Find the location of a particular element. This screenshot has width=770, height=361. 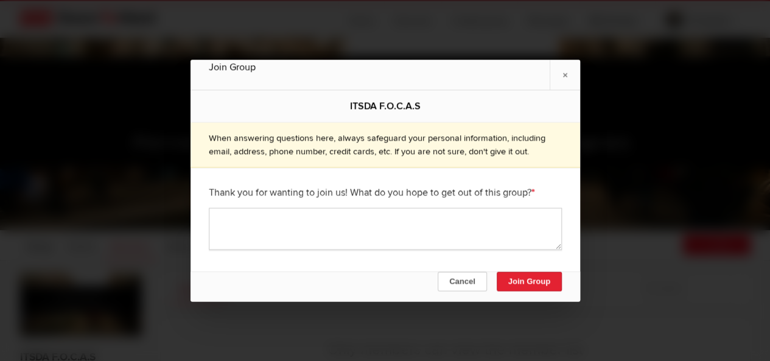

button: Join Group is located at coordinates (529, 281).